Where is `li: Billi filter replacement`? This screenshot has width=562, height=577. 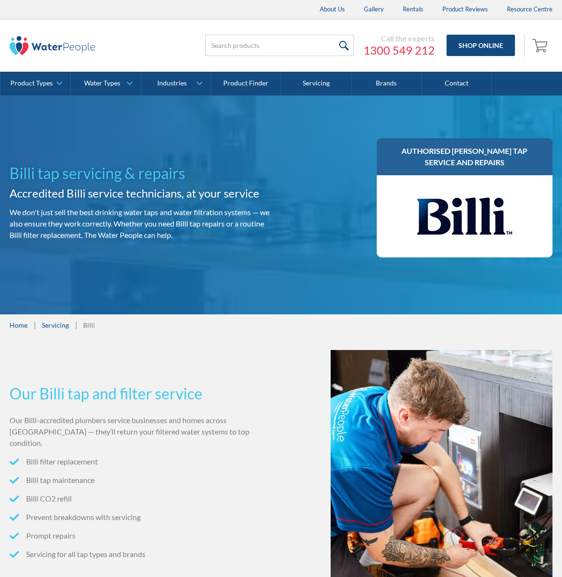 li: Billi filter replacement is located at coordinates (143, 462).